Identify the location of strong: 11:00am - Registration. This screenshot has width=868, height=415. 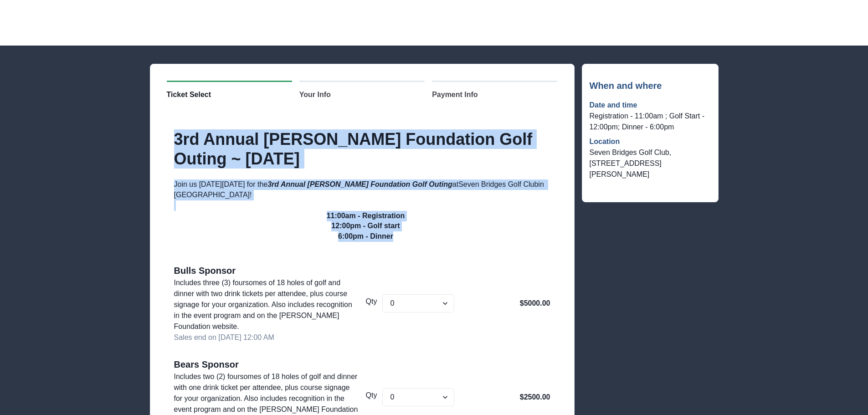
(366, 216).